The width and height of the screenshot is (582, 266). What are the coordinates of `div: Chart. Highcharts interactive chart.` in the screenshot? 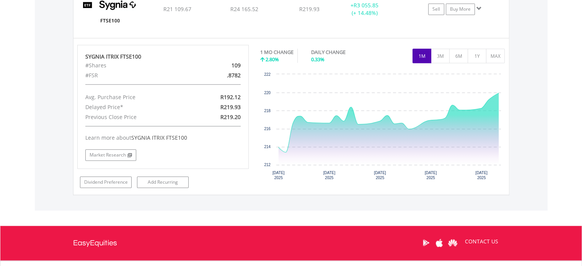 It's located at (382, 128).